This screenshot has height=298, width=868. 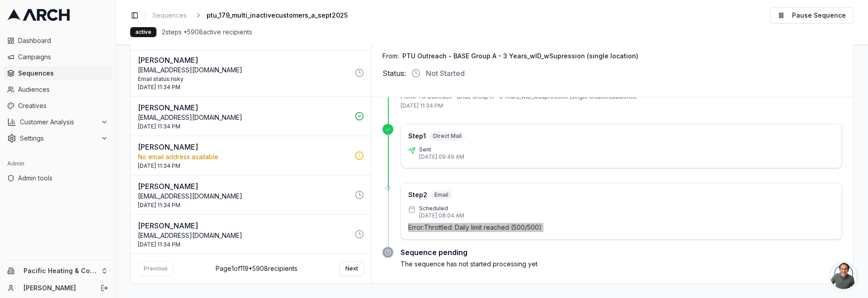 I want to click on p: Sent, so click(x=442, y=150).